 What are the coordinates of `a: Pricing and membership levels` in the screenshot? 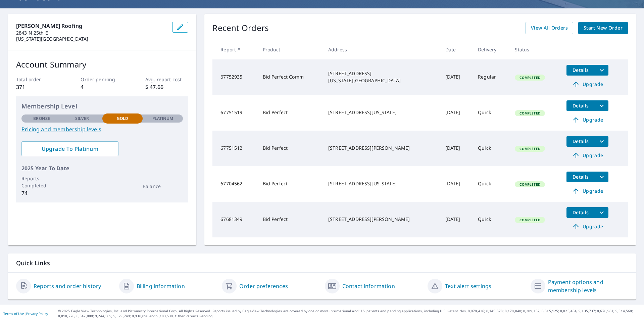 It's located at (102, 129).